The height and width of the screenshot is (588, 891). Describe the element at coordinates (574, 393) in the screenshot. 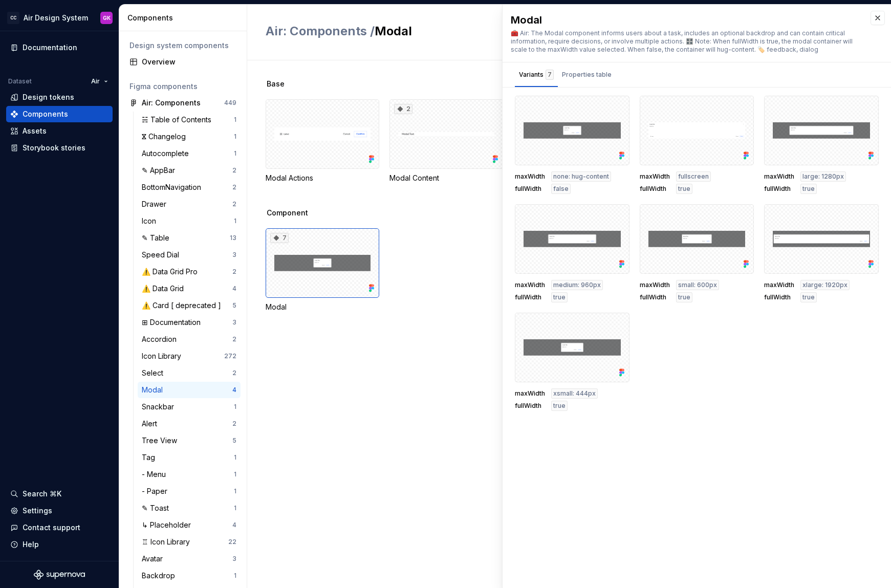

I see `span: xsmall: 444px` at that location.